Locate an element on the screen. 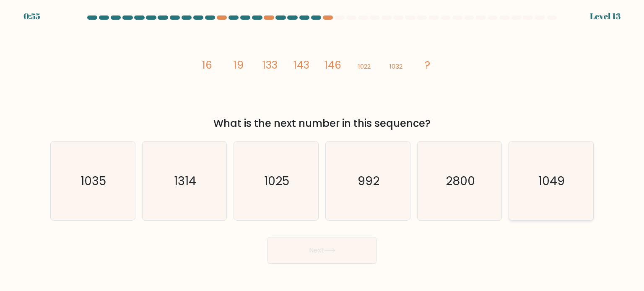 The image size is (644, 291). div: 0:55 is located at coordinates (32, 16).